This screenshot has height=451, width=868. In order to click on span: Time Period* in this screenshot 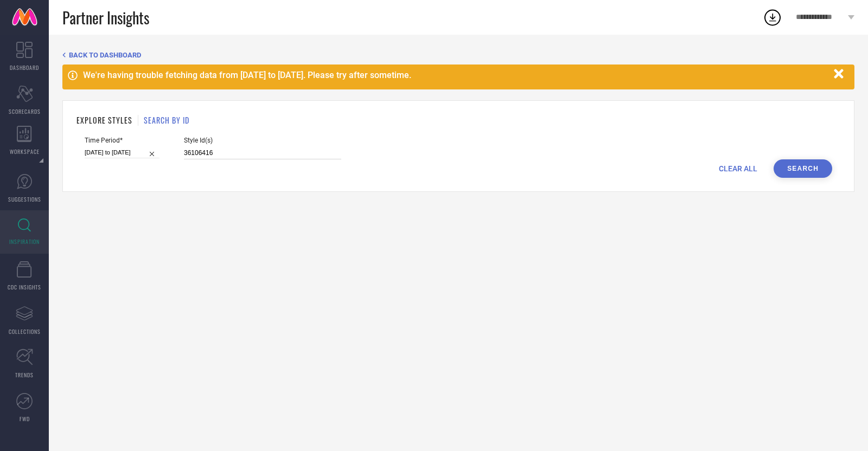, I will do `click(122, 140)`.